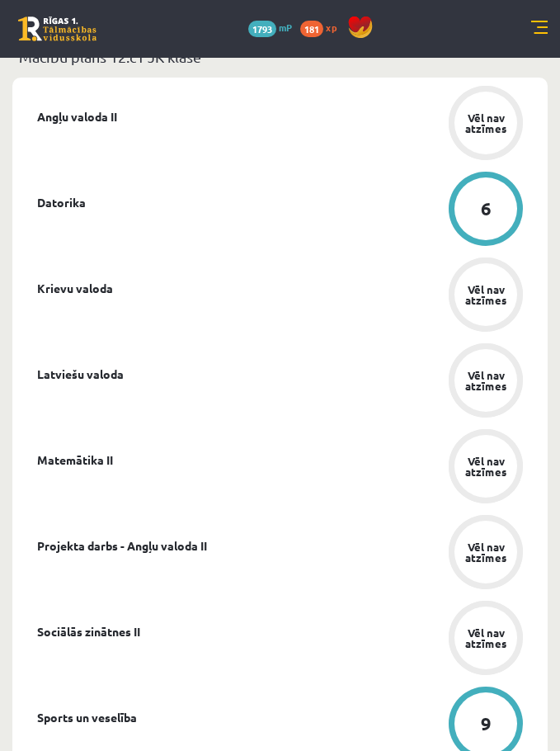 The image size is (560, 751). Describe the element at coordinates (88, 631) in the screenshot. I see `a: Sociālās zinātnes II` at that location.